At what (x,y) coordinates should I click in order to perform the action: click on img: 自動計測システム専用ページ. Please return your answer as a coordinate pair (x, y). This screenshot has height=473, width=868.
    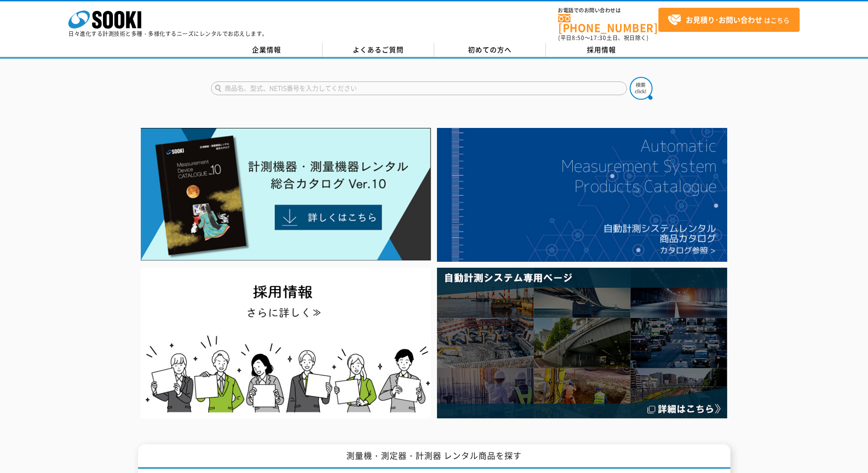
    Looking at the image, I should click on (582, 343).